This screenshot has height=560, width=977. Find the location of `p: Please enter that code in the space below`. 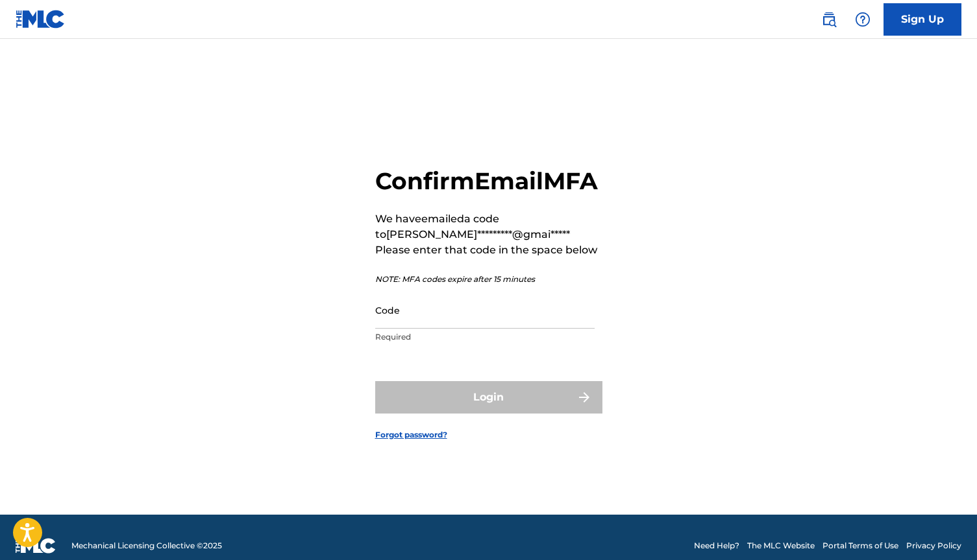

p: Please enter that code in the space below is located at coordinates (488, 250).